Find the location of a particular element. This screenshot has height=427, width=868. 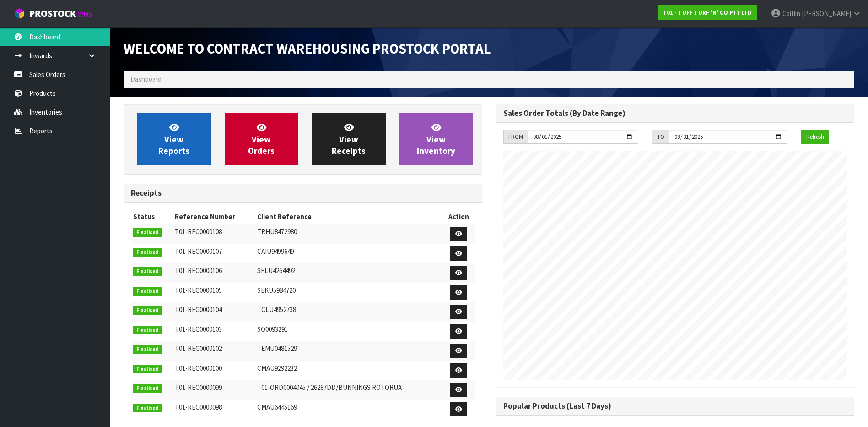

span: T01-REC0000098 is located at coordinates (198, 406).